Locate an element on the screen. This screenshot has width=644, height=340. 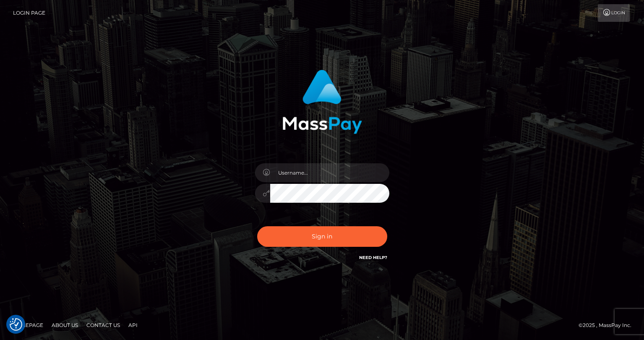
a: Contact Us is located at coordinates (103, 325).